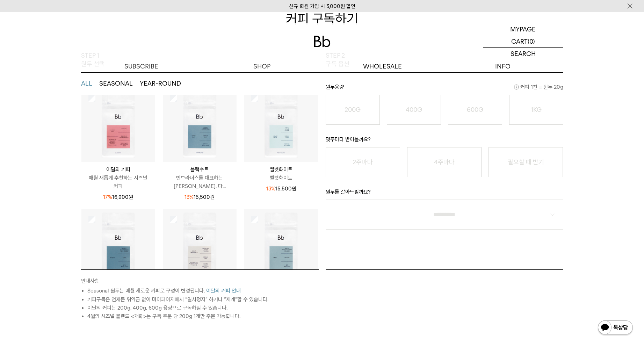 The image size is (644, 347). I want to click on p: 원두용량, so click(444, 89).